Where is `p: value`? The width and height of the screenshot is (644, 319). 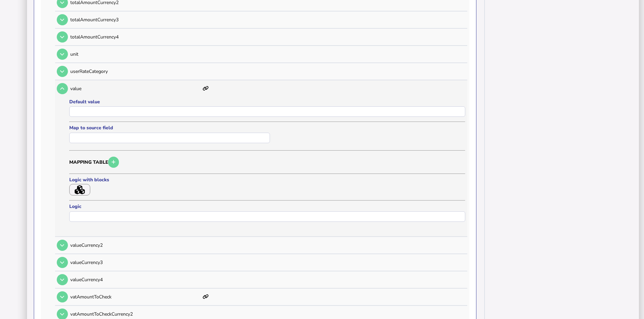
p: value is located at coordinates (135, 88).